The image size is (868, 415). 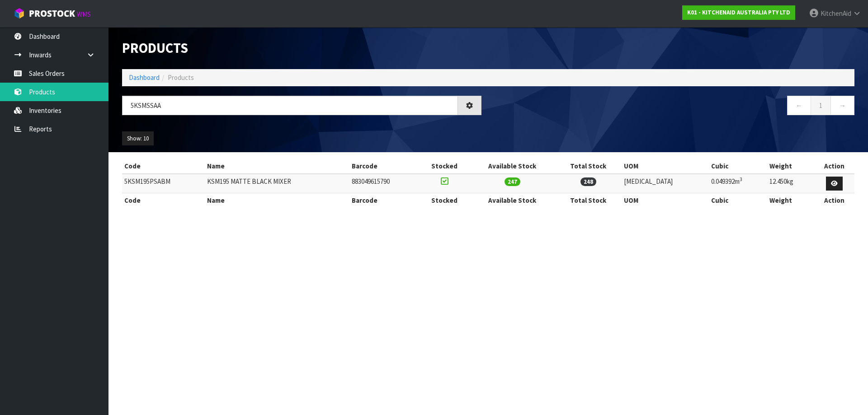 What do you see at coordinates (163, 183) in the screenshot?
I see `td: 5KSM195PSABM` at bounding box center [163, 183].